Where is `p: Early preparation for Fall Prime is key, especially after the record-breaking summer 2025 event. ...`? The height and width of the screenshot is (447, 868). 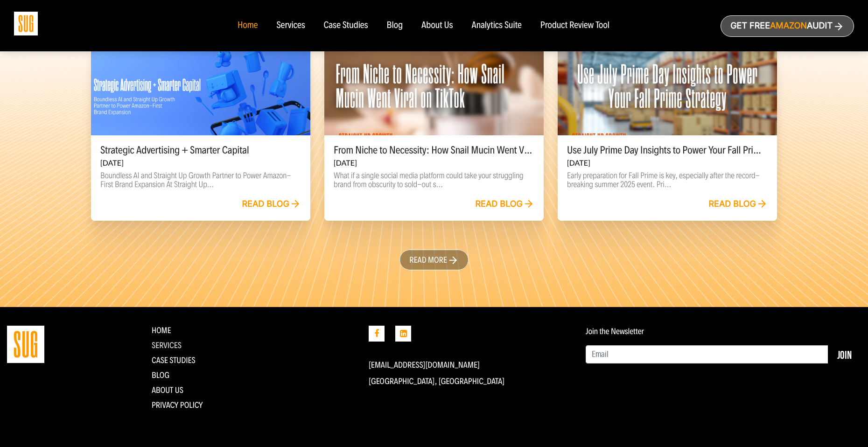
p: Early preparation for Fall Prime is key, especially after the record-breaking summer 2025 event. ... is located at coordinates (667, 181).